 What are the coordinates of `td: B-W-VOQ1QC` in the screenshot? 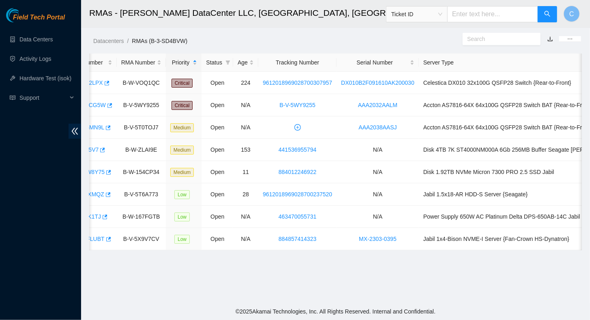 It's located at (141, 83).